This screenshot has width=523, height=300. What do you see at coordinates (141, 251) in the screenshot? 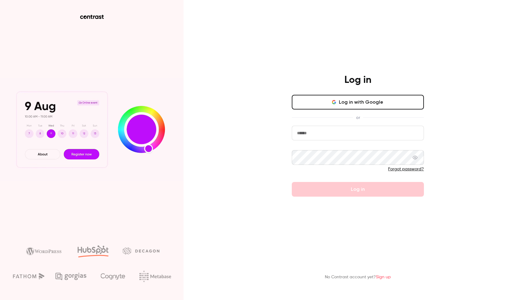
I see `img: decagon` at bounding box center [141, 251].